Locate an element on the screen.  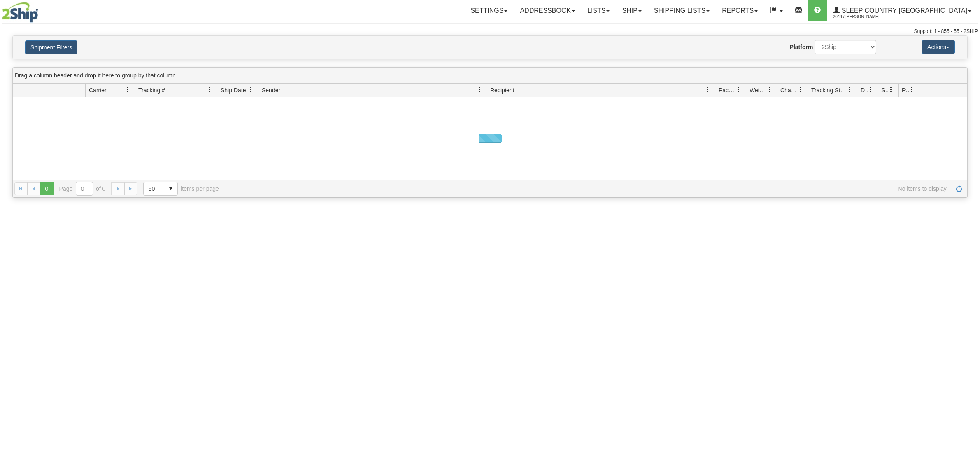
a: Settings is located at coordinates (489, 10).